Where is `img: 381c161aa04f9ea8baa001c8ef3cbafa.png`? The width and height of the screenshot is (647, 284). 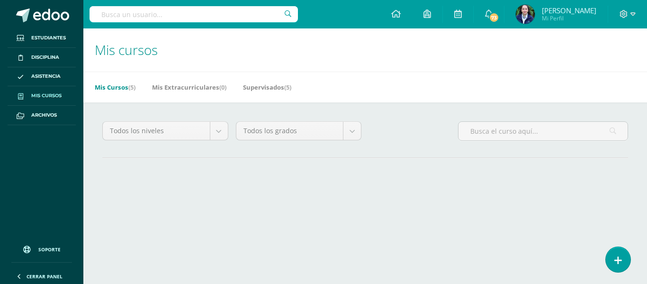
img: 381c161aa04f9ea8baa001c8ef3cbafa.png is located at coordinates (526, 14).